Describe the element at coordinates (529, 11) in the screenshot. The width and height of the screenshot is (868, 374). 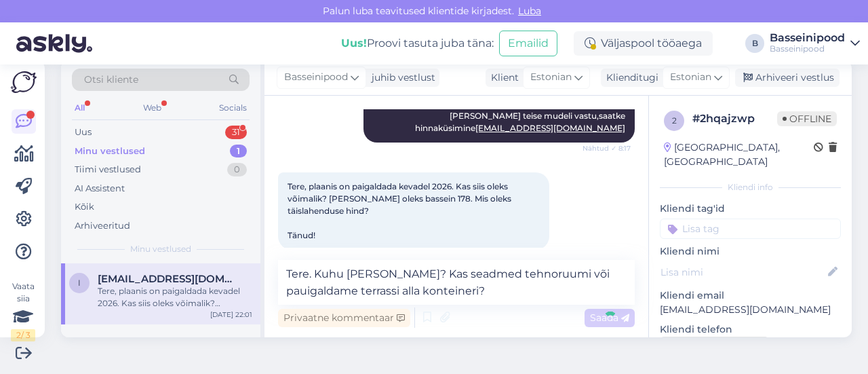
I see `span: Luba` at that location.